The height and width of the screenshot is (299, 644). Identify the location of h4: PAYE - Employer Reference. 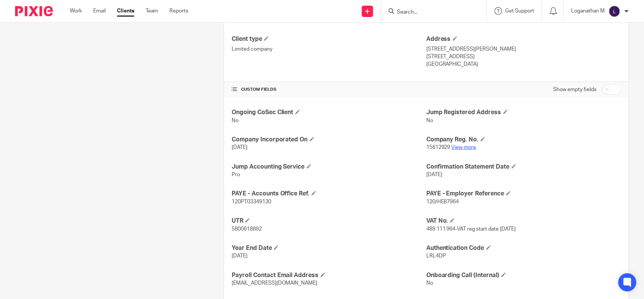
(524, 194).